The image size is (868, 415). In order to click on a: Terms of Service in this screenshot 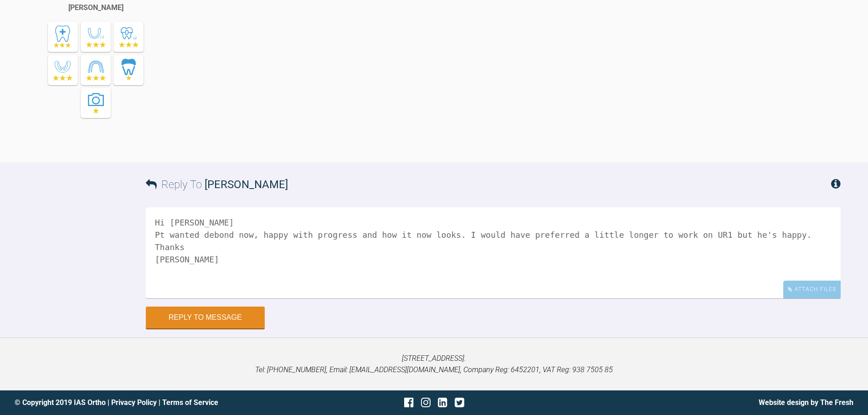, I will do `click(190, 402)`.